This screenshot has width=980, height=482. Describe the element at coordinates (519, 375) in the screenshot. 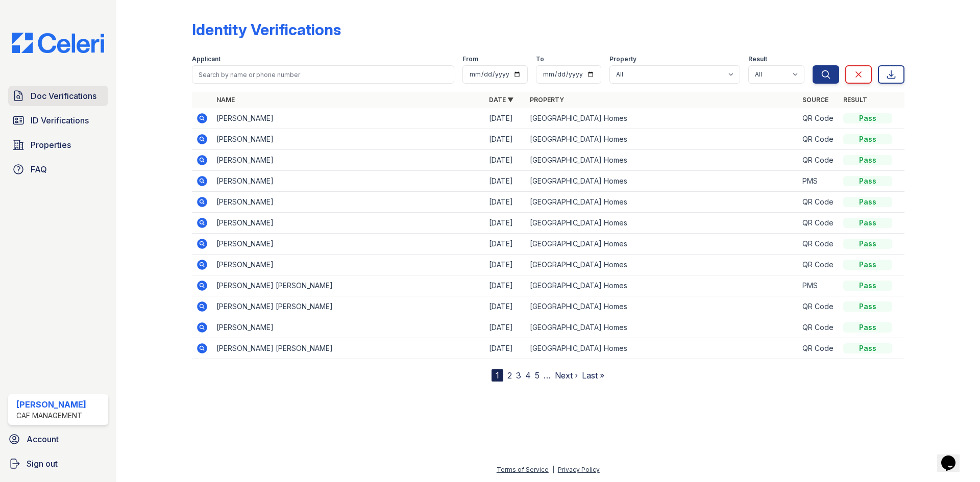

I see `a: 3` at that location.